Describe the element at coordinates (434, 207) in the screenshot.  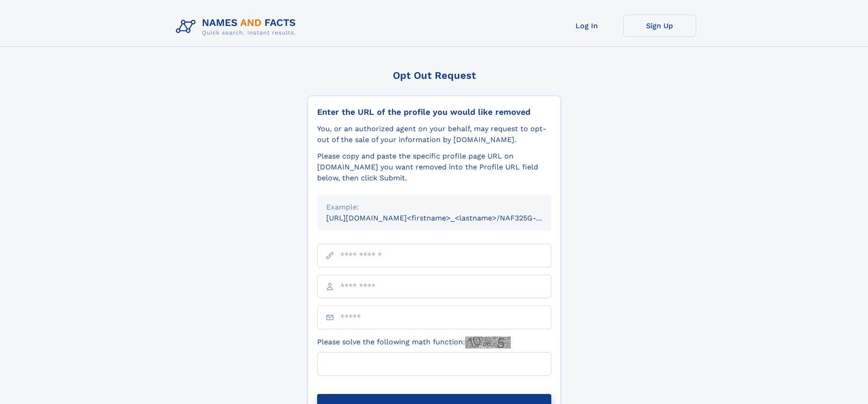
I see `div: Example:` at that location.